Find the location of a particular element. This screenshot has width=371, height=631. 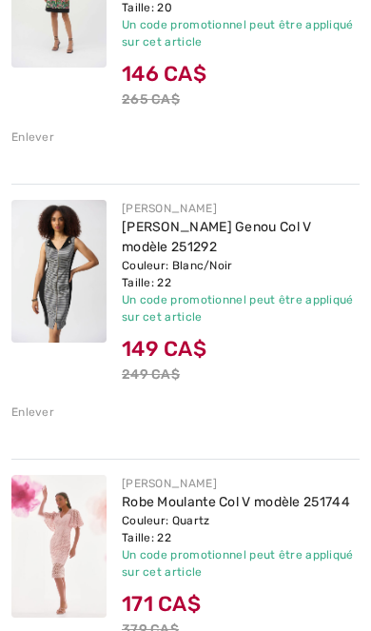

div: Couleur: Blanc/Noir Taille: 22 is located at coordinates (241, 274).